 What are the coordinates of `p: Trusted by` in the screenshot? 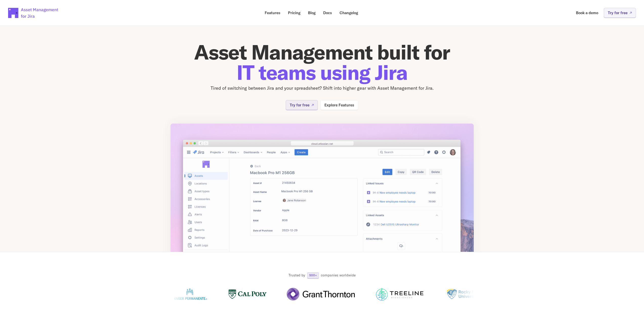 It's located at (297, 275).